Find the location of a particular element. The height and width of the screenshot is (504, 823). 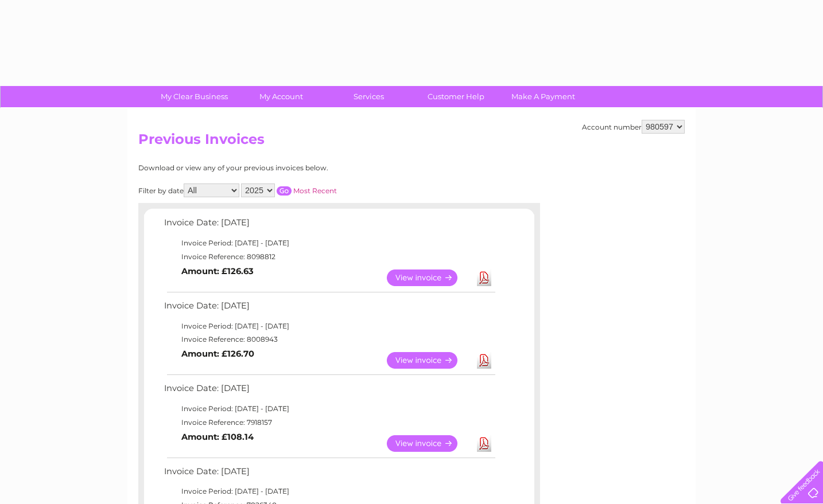

a: My Account is located at coordinates (282, 96).